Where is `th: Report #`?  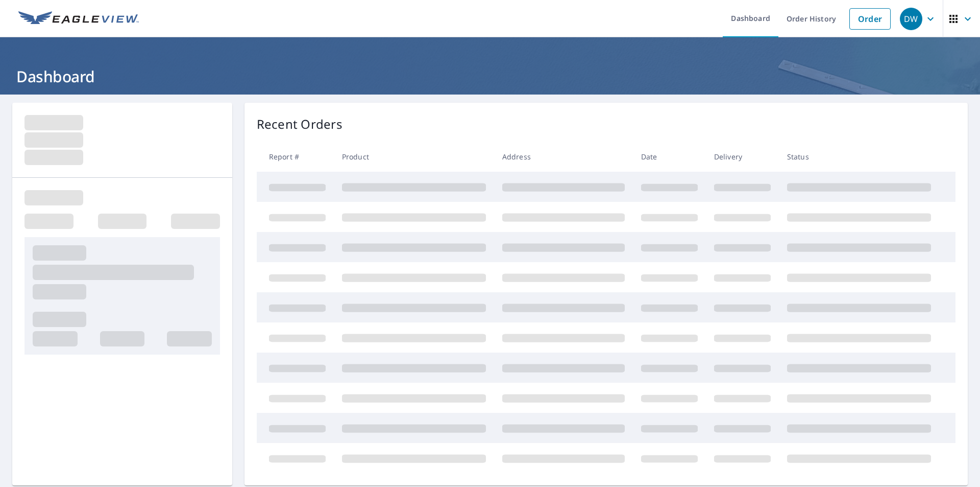 th: Report # is located at coordinates (295, 156).